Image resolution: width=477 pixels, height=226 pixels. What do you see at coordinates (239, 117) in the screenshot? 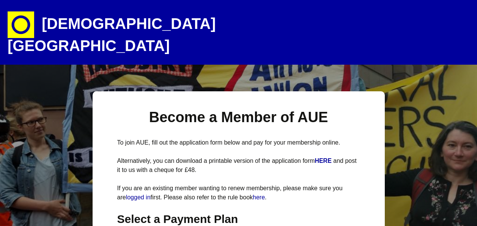
I see `h1: Become a Member of AUE` at bounding box center [239, 117].